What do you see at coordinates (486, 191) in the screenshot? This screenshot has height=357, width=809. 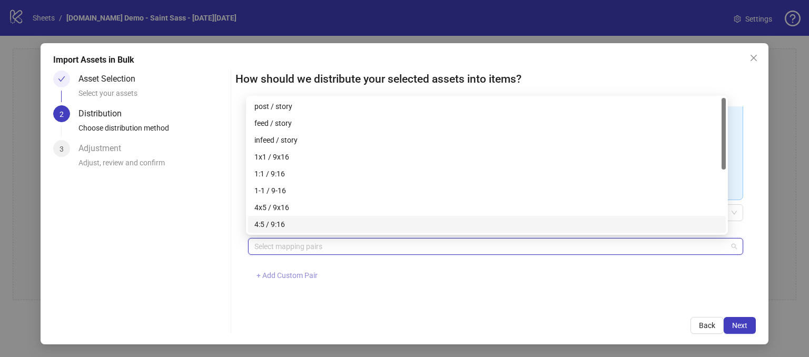 I see `div: 1-1 / 9-16` at bounding box center [486, 191].